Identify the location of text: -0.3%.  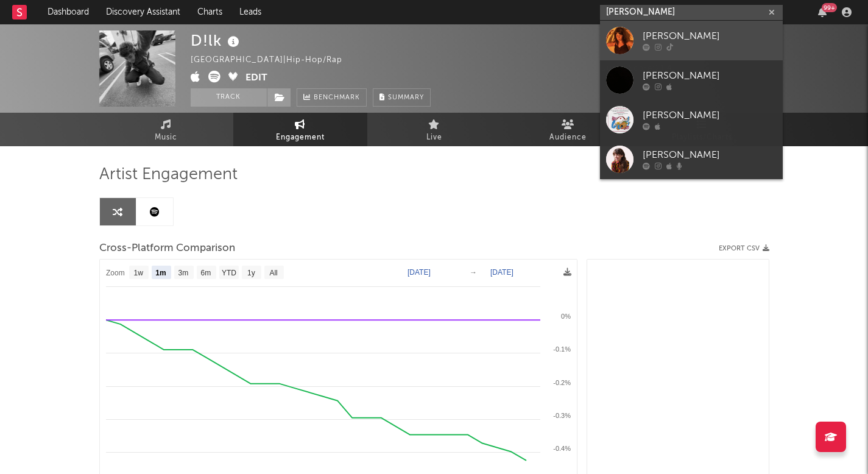
(562, 416).